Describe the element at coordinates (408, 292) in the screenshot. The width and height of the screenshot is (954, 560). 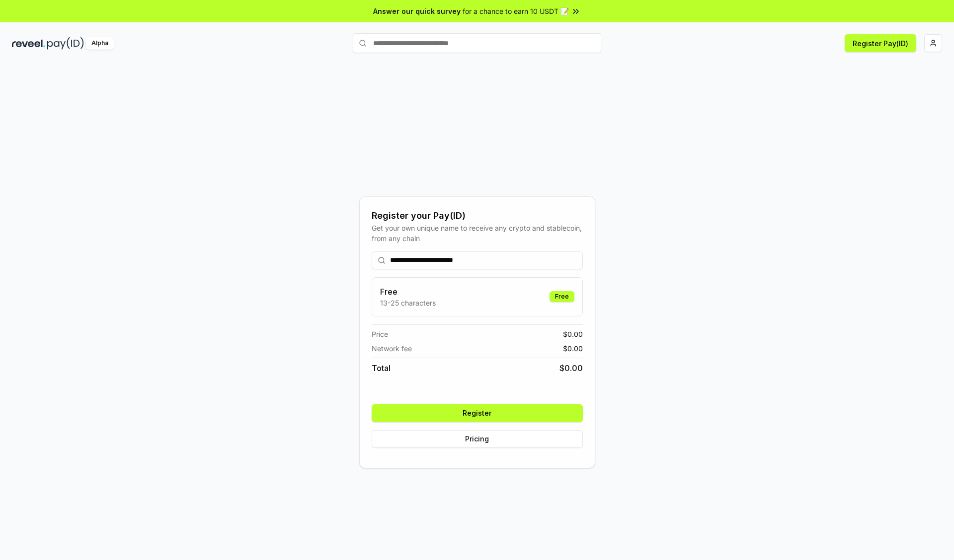
I see `h3: Free` at that location.